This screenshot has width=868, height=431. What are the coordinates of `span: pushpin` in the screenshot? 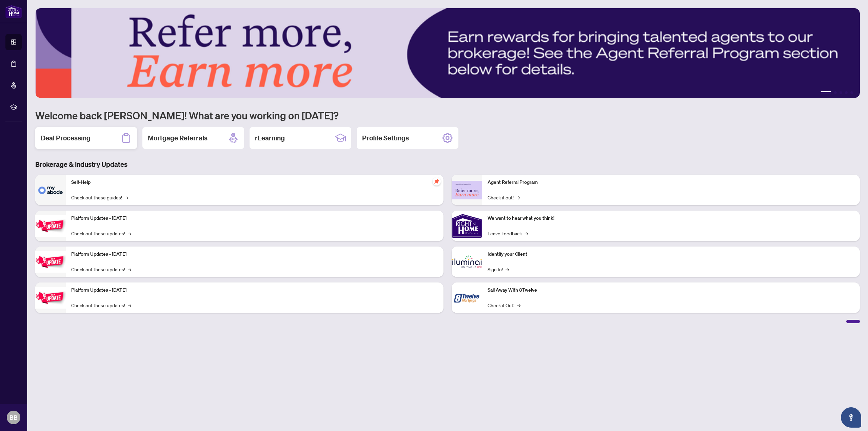 It's located at (437, 181).